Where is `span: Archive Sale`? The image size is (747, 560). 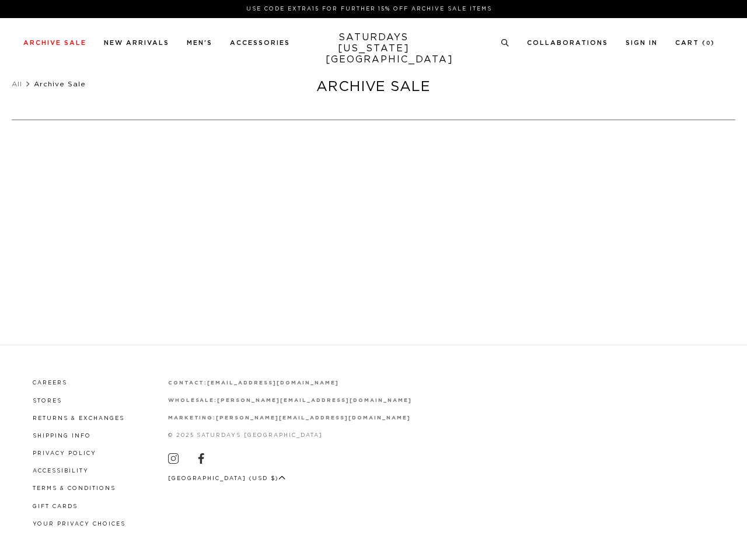 span: Archive Sale is located at coordinates (59, 84).